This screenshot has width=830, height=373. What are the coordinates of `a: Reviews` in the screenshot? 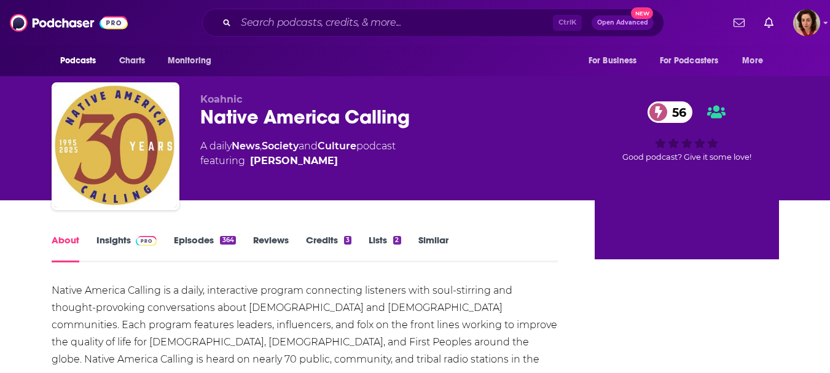 It's located at (271, 248).